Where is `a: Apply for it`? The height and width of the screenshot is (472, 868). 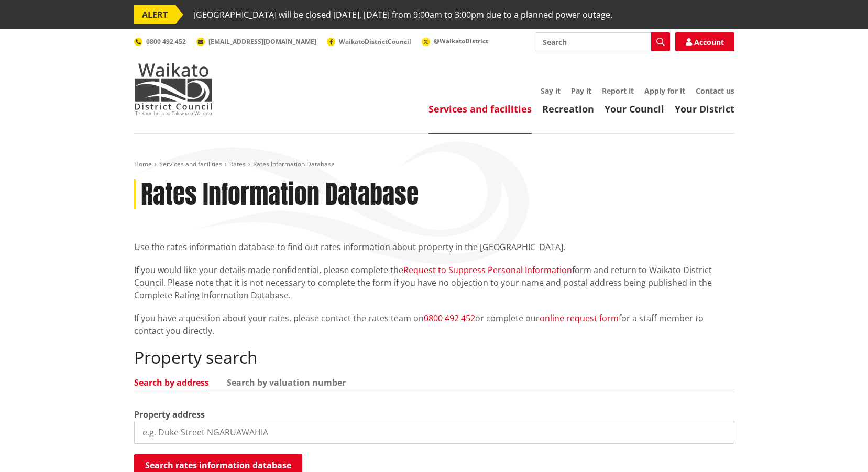
a: Apply for it is located at coordinates (664, 91).